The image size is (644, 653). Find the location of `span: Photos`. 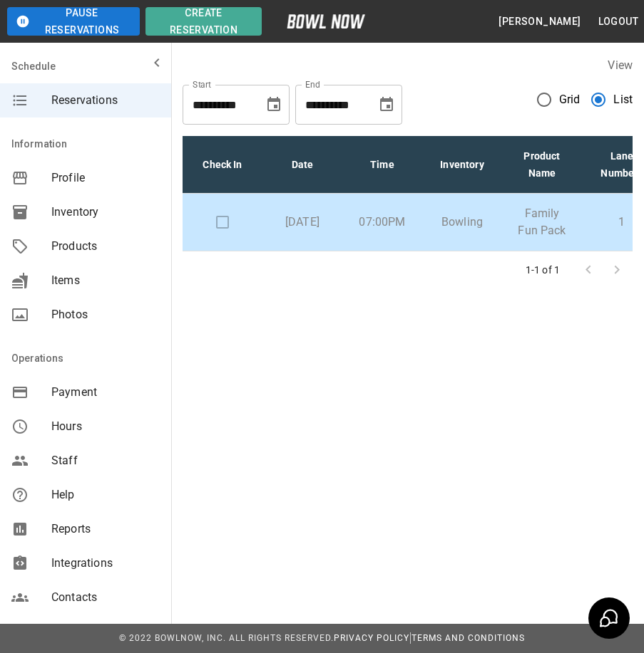

span: Photos is located at coordinates (105, 315).